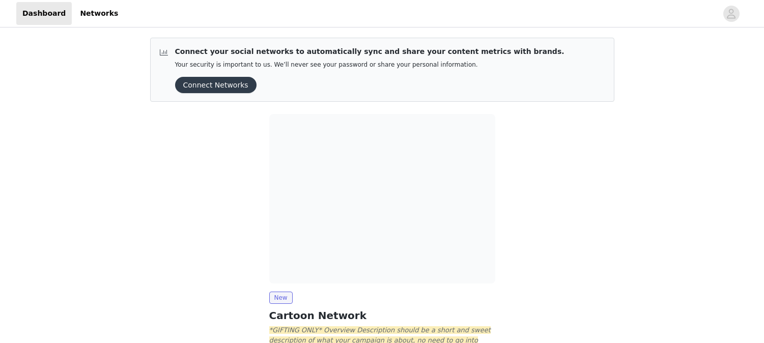 Image resolution: width=764 pixels, height=343 pixels. I want to click on span: New, so click(281, 298).